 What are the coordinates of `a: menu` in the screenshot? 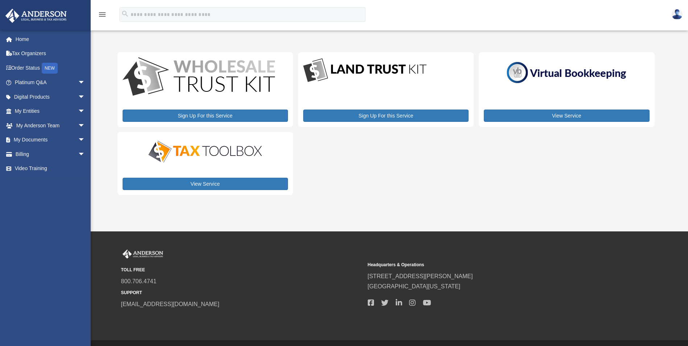 It's located at (102, 16).